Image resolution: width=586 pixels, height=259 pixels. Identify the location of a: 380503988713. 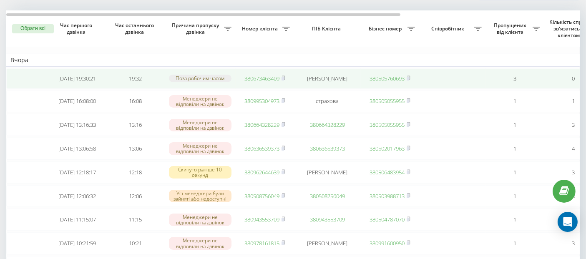
(387, 196).